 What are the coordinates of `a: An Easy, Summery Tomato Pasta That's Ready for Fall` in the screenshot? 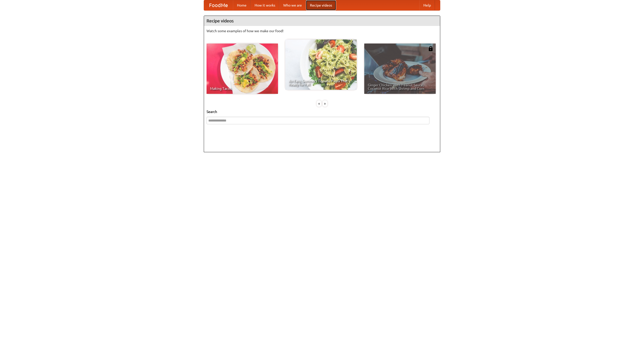 It's located at (321, 65).